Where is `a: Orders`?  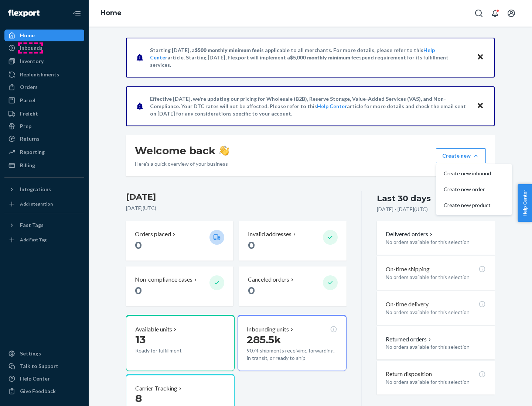 a: Orders is located at coordinates (44, 87).